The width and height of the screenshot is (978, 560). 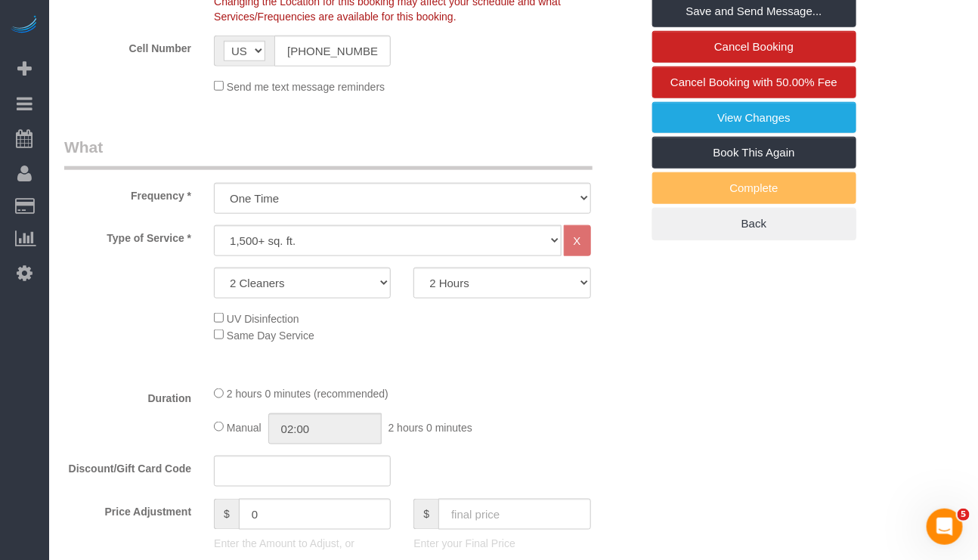 What do you see at coordinates (244, 428) in the screenshot?
I see `span: Manual` at bounding box center [244, 428].